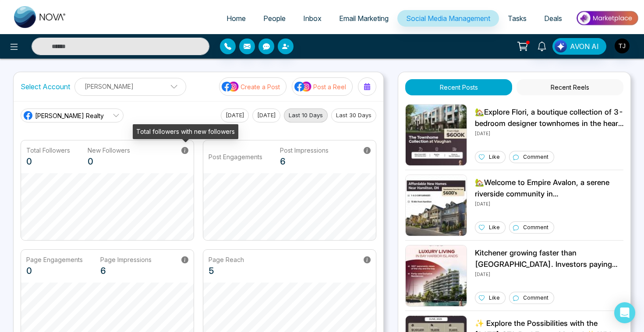  I want to click on p: Post a Reel, so click(329, 87).